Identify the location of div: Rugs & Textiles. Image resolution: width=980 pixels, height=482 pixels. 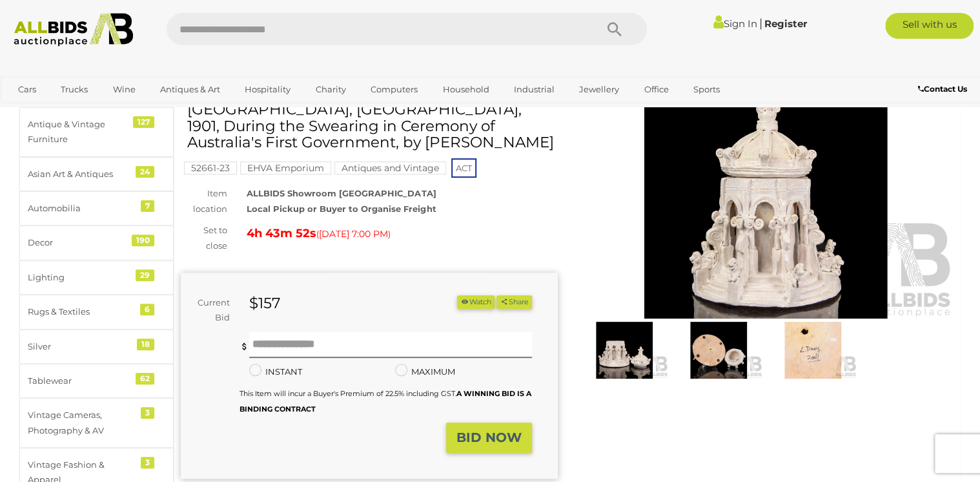
(81, 311).